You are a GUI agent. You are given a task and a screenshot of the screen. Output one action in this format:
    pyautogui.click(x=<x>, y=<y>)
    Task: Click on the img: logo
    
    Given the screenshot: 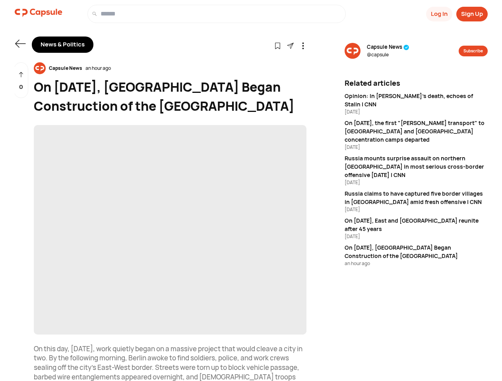 What is the action you would take?
    pyautogui.click(x=39, y=13)
    